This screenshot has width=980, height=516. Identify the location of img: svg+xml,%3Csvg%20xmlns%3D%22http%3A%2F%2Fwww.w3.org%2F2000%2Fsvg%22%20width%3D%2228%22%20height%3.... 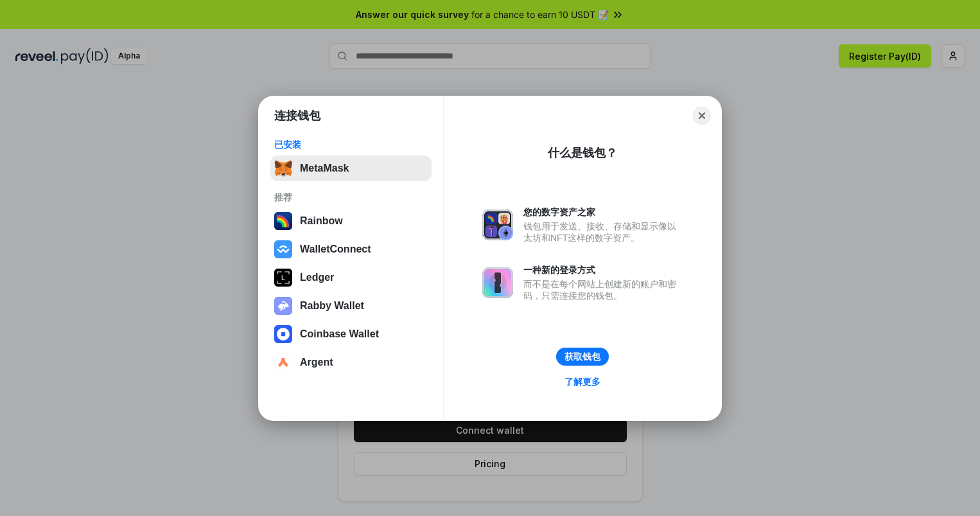
(283, 278).